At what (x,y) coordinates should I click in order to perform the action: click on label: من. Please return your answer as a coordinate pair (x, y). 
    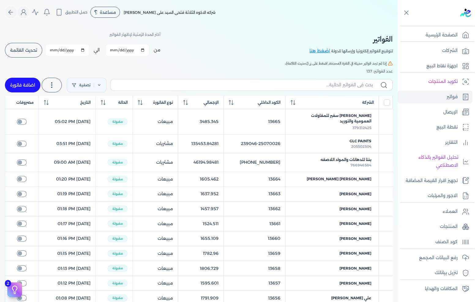
    Looking at the image, I should click on (157, 50).